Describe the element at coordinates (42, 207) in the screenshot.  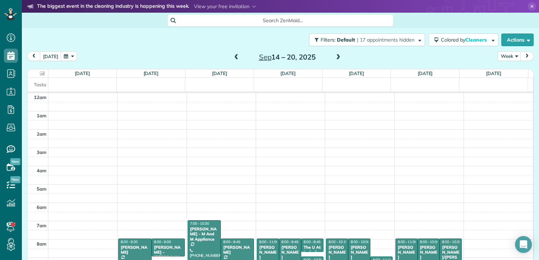
I see `span: 6am` at that location.